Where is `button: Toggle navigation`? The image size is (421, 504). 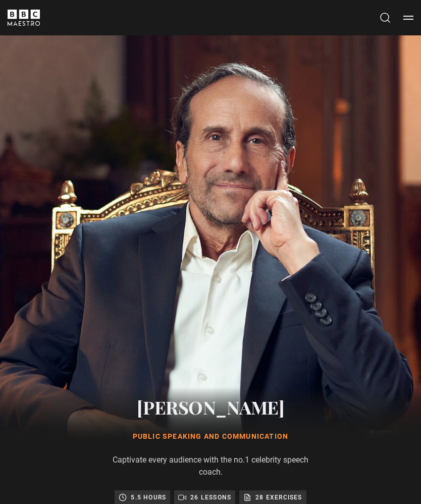 button: Toggle navigation is located at coordinates (408, 18).